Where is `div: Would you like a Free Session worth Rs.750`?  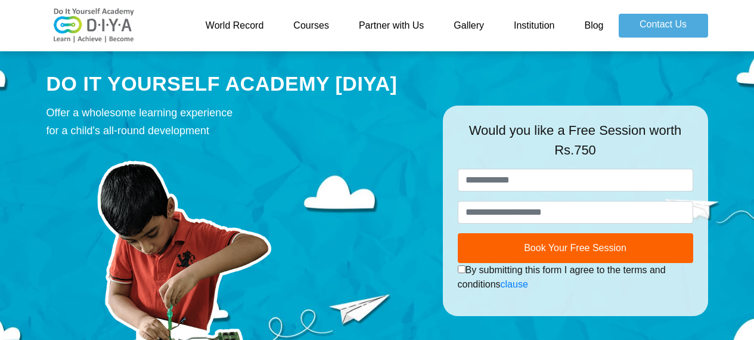 div: Would you like a Free Session worth Rs.750 is located at coordinates (575, 144).